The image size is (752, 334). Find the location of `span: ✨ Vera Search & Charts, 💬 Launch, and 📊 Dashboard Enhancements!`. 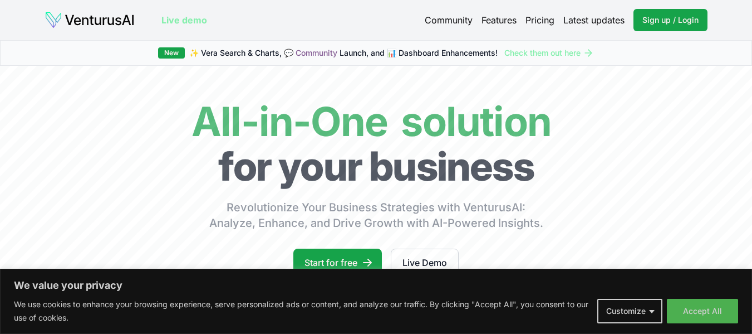

span: ✨ Vera Search & Charts, 💬 Launch, and 📊 Dashboard Enhancements! is located at coordinates (344, 53).